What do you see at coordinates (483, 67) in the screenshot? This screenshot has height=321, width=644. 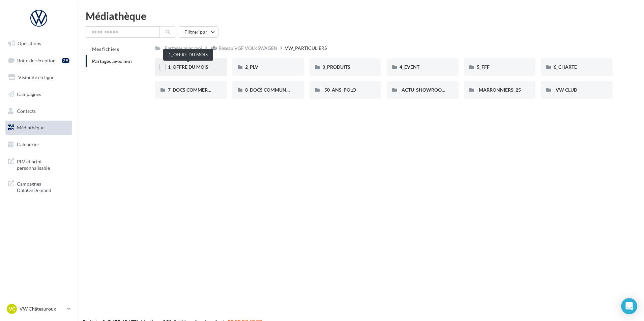 I see `span: 5_FFF` at bounding box center [483, 67].